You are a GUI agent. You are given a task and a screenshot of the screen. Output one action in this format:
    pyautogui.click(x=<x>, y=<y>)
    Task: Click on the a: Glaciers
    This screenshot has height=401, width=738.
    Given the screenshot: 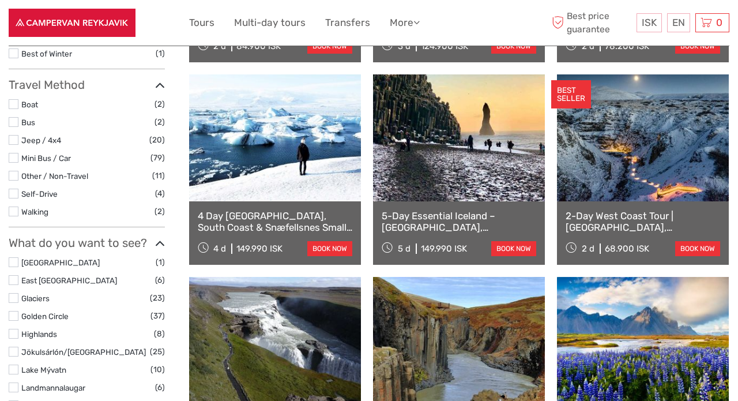 What is the action you would take?
    pyautogui.click(x=35, y=298)
    